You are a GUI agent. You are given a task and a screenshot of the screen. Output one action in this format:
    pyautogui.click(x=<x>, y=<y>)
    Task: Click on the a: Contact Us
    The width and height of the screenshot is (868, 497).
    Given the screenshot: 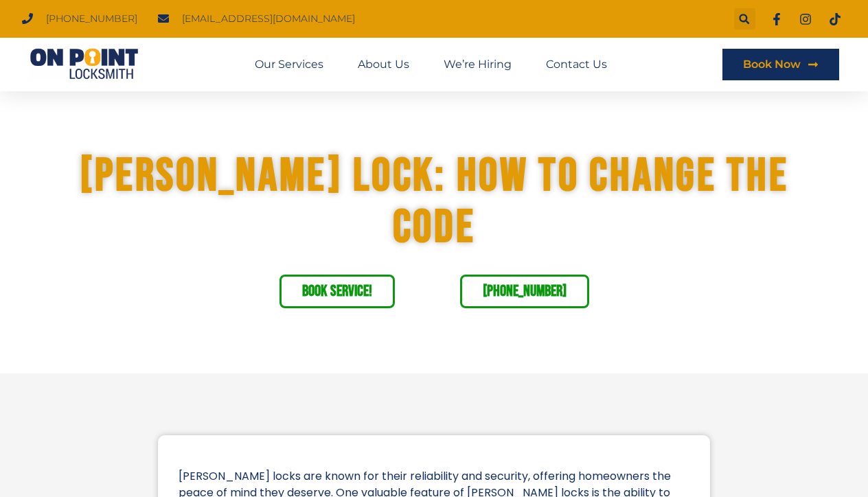 What is the action you would take?
    pyautogui.click(x=576, y=64)
    